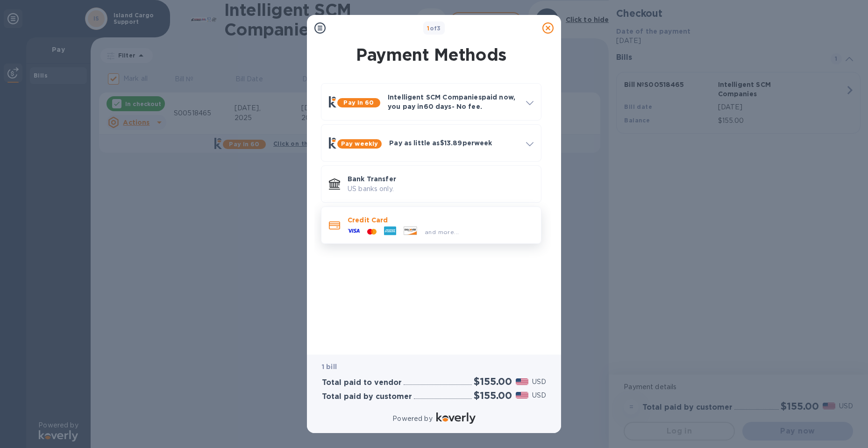 The image size is (868, 448). Describe the element at coordinates (412, 419) in the screenshot. I see `p: Powered by` at that location.